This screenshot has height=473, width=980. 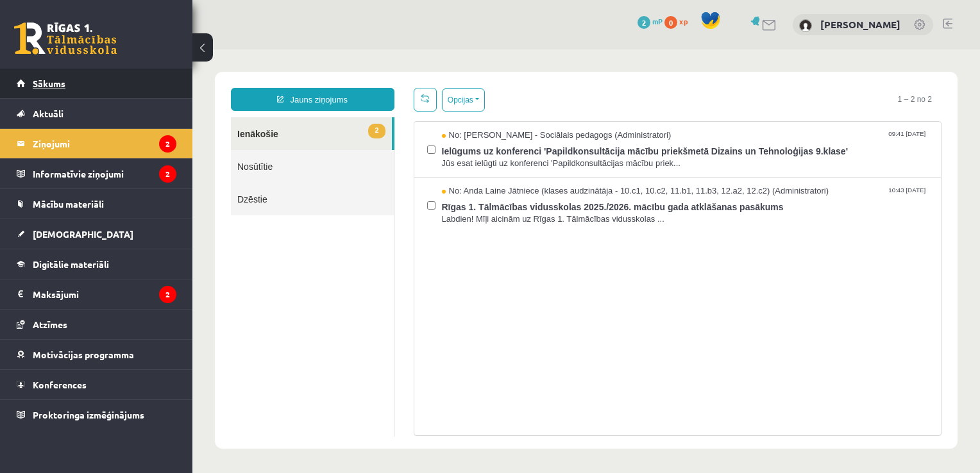 I want to click on a: 2 mP, so click(x=650, y=21).